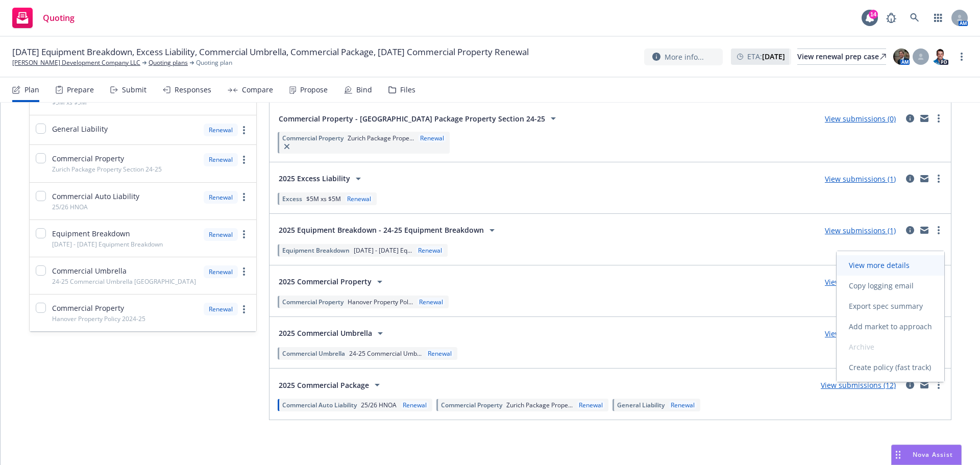 The height and width of the screenshot is (465, 980). What do you see at coordinates (43, 18) in the screenshot?
I see `a: Quoting` at bounding box center [43, 18].